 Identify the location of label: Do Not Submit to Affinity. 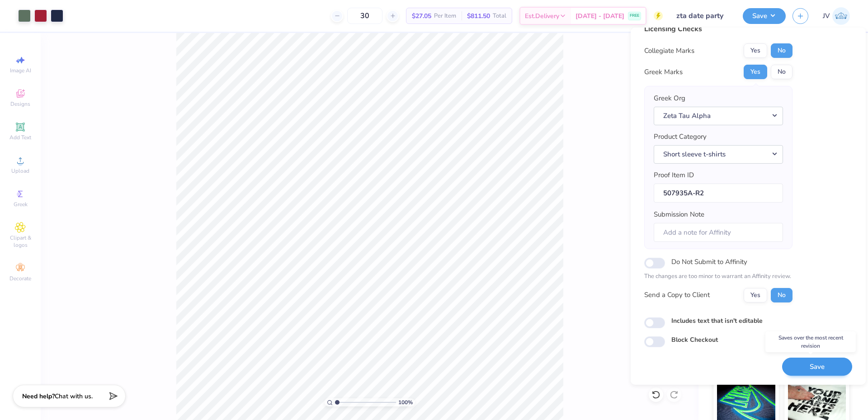
(709, 262).